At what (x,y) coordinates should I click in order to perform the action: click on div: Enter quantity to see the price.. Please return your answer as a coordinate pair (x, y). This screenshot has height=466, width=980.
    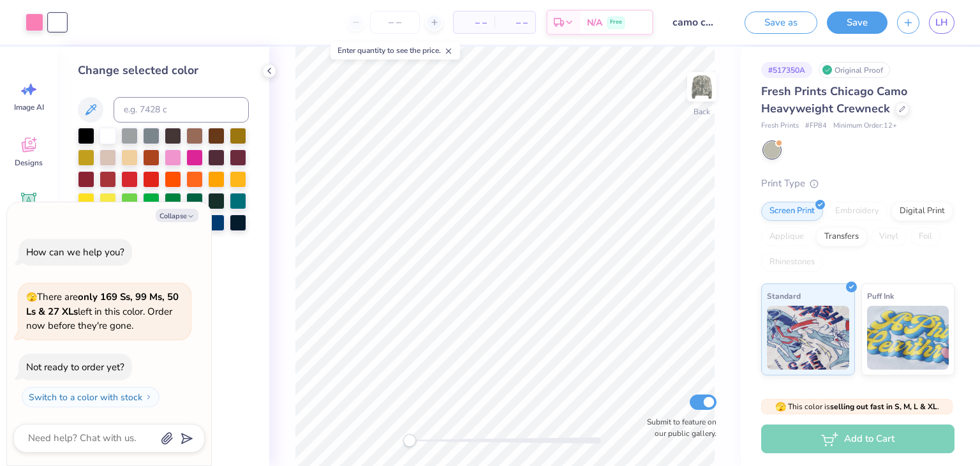
    Looking at the image, I should click on (395, 50).